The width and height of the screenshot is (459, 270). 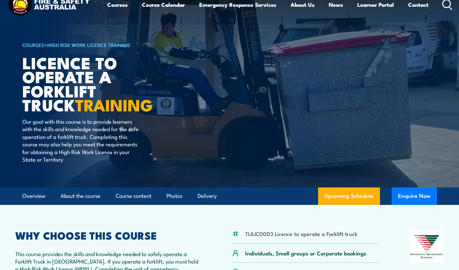 What do you see at coordinates (34, 196) in the screenshot?
I see `a: Overview` at bounding box center [34, 196].